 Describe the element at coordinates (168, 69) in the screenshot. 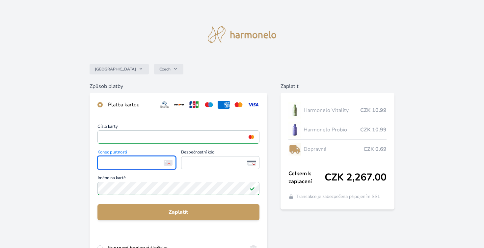

I see `button: Czech` at that location.